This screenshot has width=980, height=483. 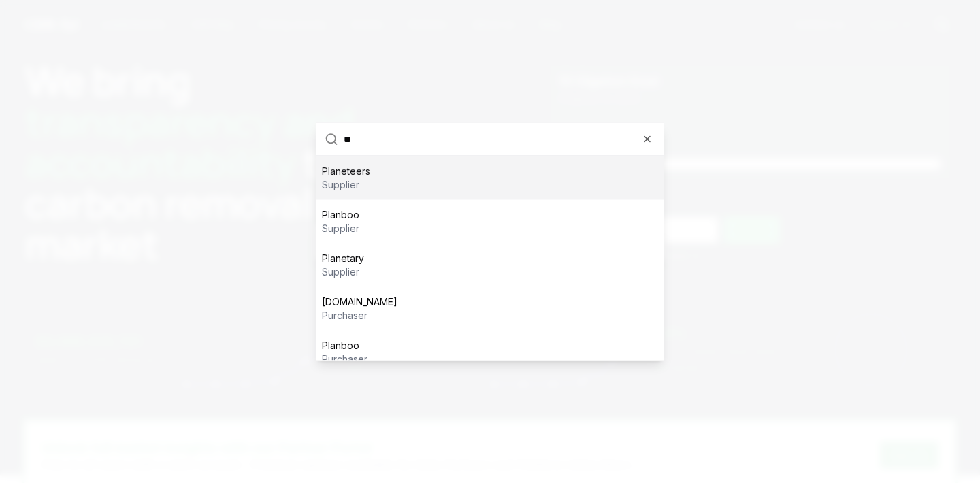 What do you see at coordinates (346, 171) in the screenshot?
I see `p: Planeteers` at bounding box center [346, 171].